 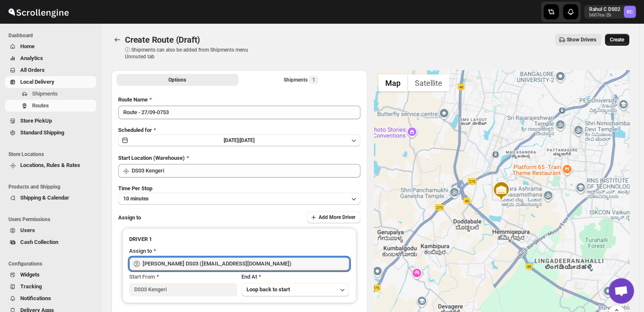 What do you see at coordinates (50, 165) in the screenshot?
I see `span: Locations, Rules & Rates` at bounding box center [50, 165].